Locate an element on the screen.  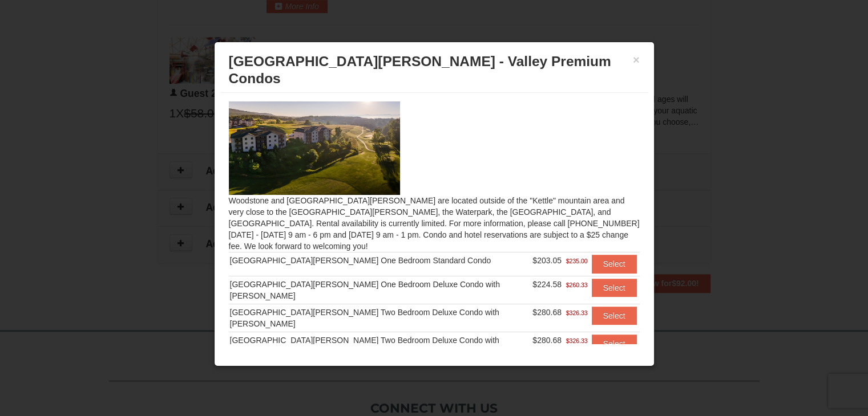
span: $203.05 is located at coordinates (546, 260).